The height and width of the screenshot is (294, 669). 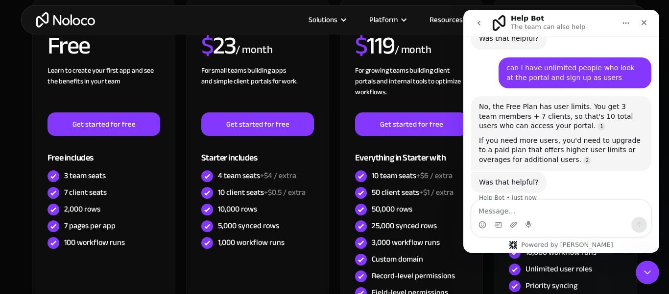 I want to click on div: 50 client seats, so click(x=413, y=192).